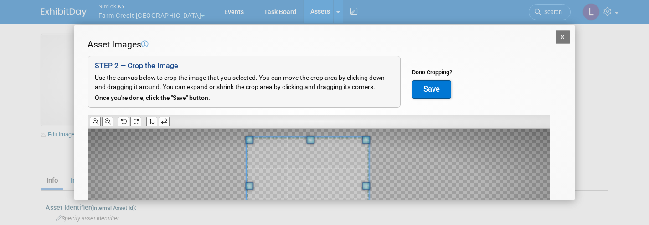  Describe the element at coordinates (244, 98) in the screenshot. I see `div: Once you're done, click the "Save" button.` at that location.